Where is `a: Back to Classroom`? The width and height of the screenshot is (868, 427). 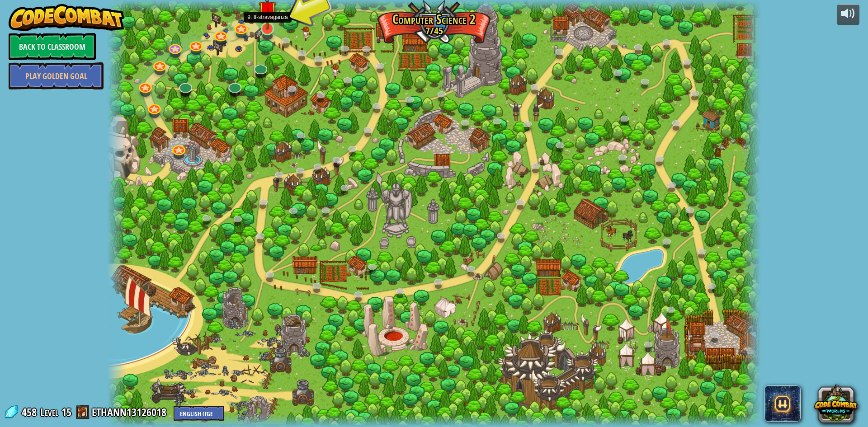
a: Back to Classroom is located at coordinates (52, 46).